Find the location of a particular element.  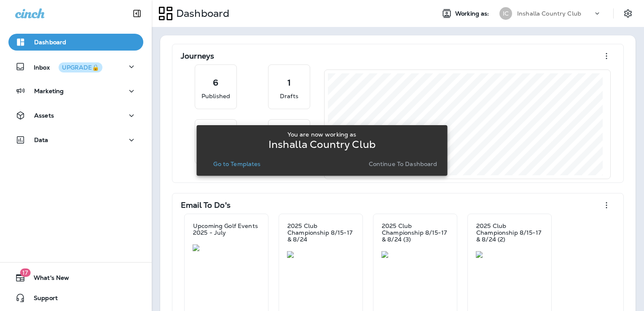

p: Inbox is located at coordinates (68, 66).